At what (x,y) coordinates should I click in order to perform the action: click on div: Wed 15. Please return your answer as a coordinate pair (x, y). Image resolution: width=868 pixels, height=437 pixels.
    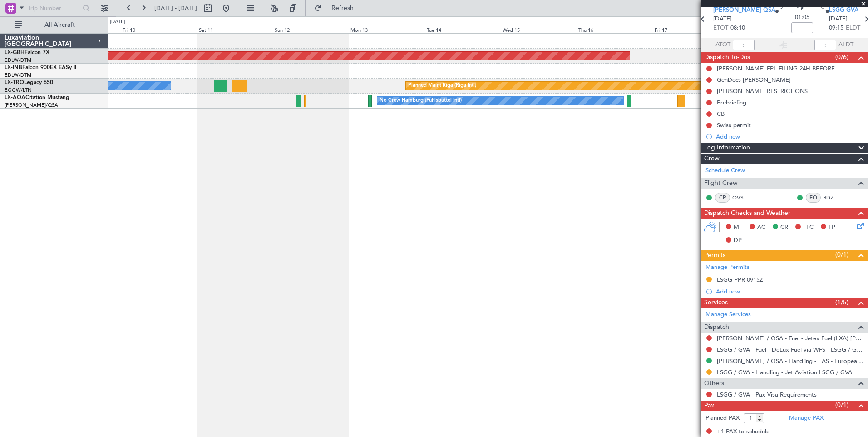
    Looking at the image, I should click on (538, 29).